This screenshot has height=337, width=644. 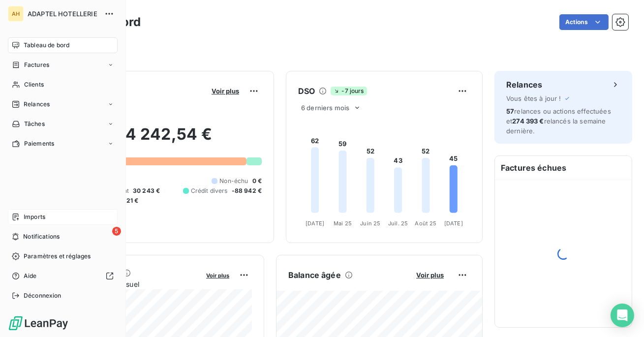 I want to click on img: Logo LeanPay, so click(x=38, y=323).